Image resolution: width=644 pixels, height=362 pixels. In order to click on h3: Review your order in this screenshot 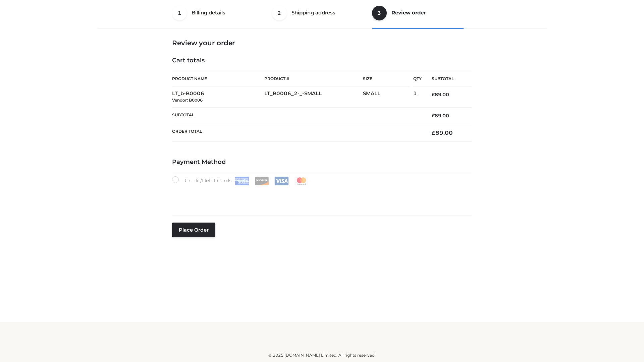, I will do `click(322, 43)`.